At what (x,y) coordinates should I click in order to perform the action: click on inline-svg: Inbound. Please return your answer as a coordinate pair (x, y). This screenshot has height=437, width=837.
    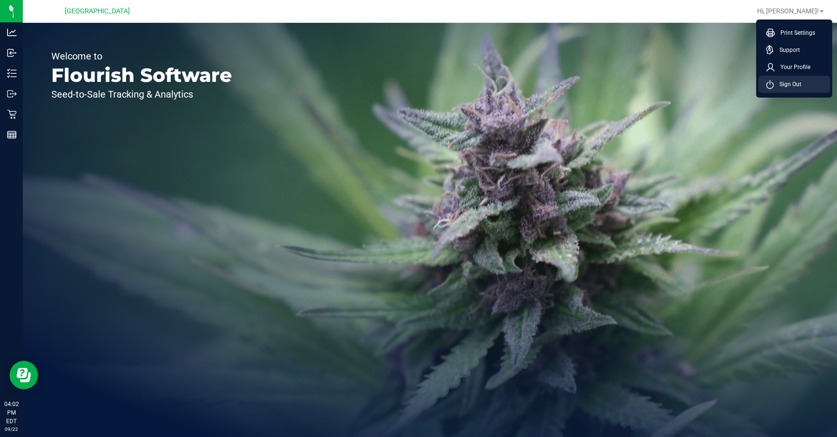
    Looking at the image, I should click on (12, 53).